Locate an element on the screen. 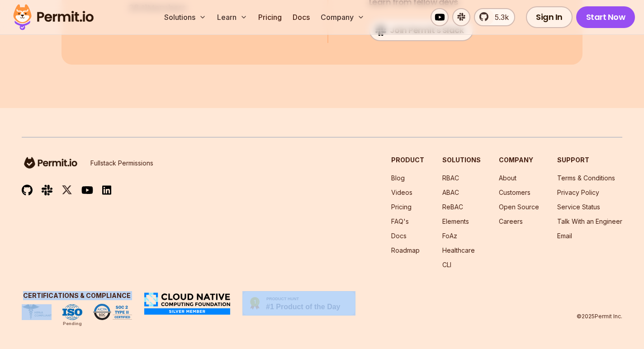 Image resolution: width=644 pixels, height=349 pixels. p: Fullstack Permissions is located at coordinates (121, 163).